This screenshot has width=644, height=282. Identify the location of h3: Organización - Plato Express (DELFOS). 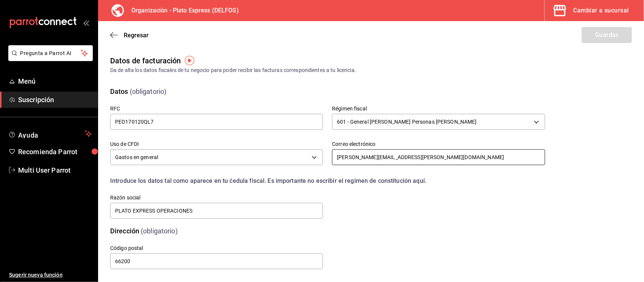
(182, 10).